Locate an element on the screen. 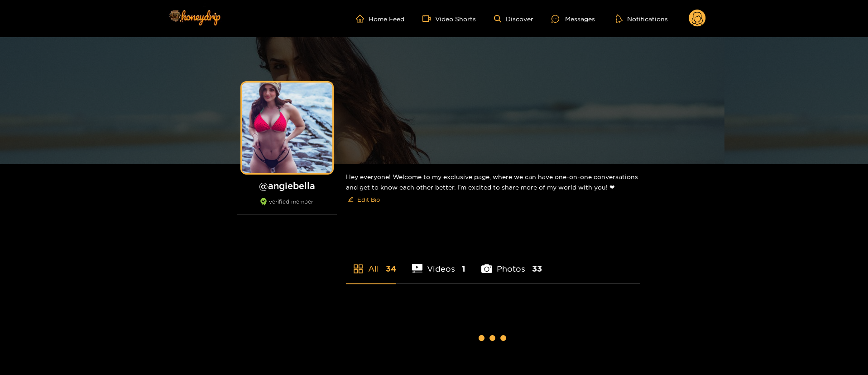 This screenshot has height=375, width=868. span: home is located at coordinates (362, 18).